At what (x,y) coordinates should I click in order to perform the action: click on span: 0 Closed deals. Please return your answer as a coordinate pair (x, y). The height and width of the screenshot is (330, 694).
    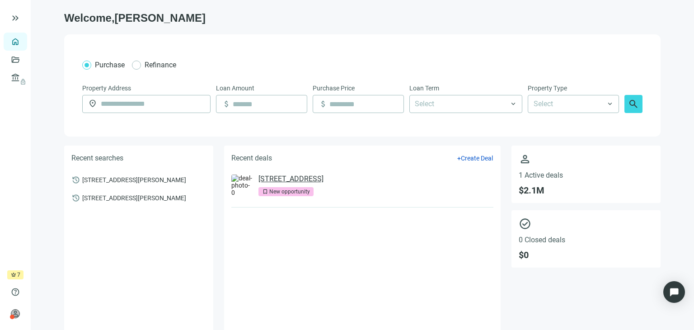
    Looking at the image, I should click on (586, 240).